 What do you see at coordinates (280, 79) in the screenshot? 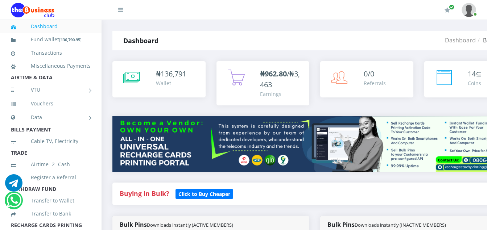
I see `span: /₦3,463` at bounding box center [280, 79].